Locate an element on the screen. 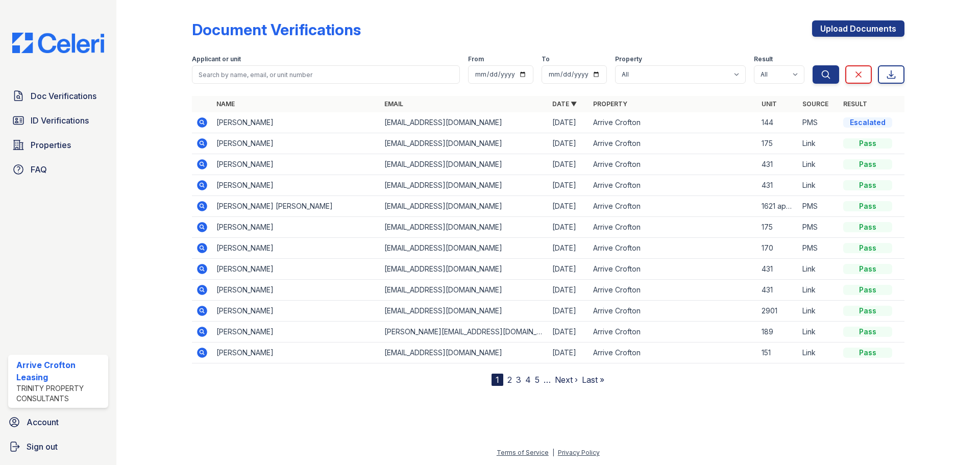 This screenshot has height=465, width=980. div: Escalated is located at coordinates (868, 123).